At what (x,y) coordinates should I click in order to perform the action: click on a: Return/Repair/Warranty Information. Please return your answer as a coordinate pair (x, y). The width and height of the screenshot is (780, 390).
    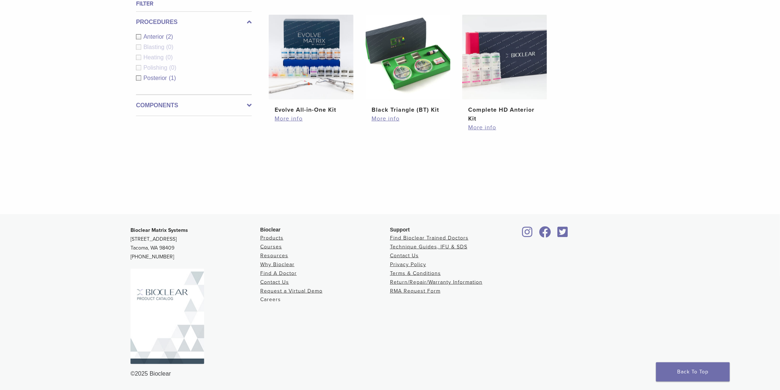
    Looking at the image, I should click on (436, 282).